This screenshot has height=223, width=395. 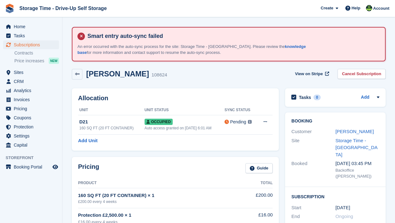 What do you see at coordinates (111, 110) in the screenshot?
I see `th: Unit` at bounding box center [111, 110].